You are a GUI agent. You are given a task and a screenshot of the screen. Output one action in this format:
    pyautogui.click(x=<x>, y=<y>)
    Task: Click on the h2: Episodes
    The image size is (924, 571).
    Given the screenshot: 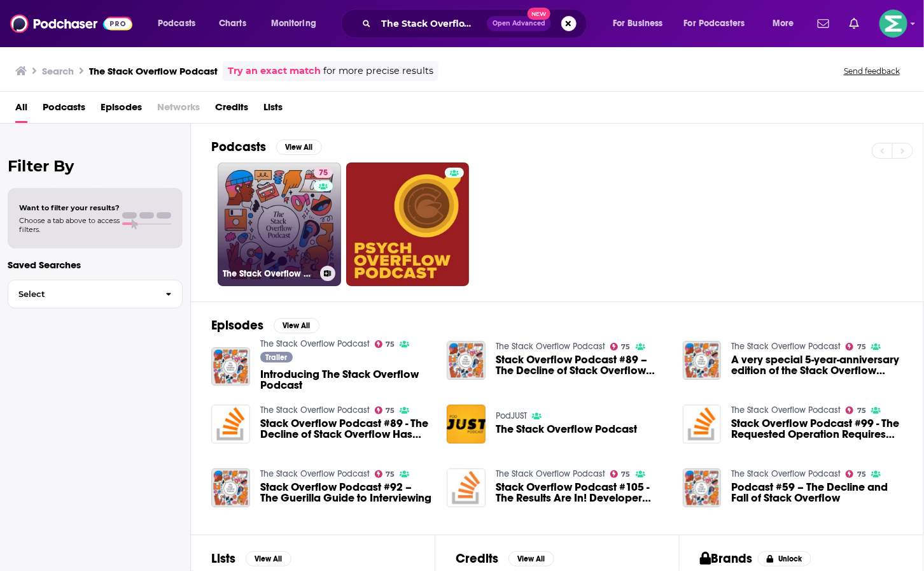 What is the action you would take?
    pyautogui.click(x=237, y=325)
    